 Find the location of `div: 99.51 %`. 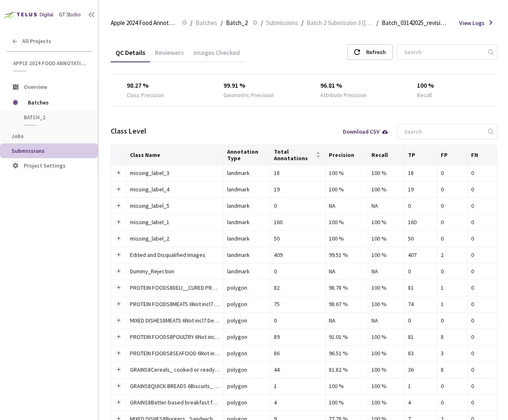

div: 99.51 % is located at coordinates (347, 255).